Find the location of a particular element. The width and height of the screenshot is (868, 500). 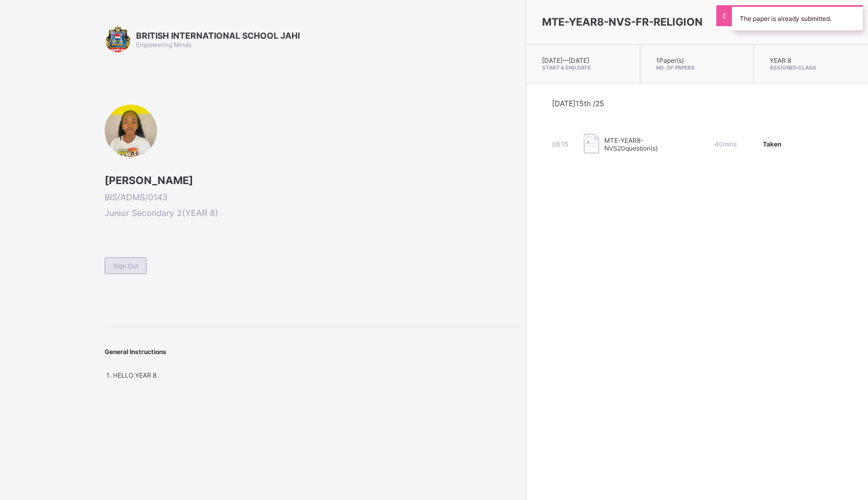

span: MTE-YEAR8-NVS is located at coordinates (623, 145).